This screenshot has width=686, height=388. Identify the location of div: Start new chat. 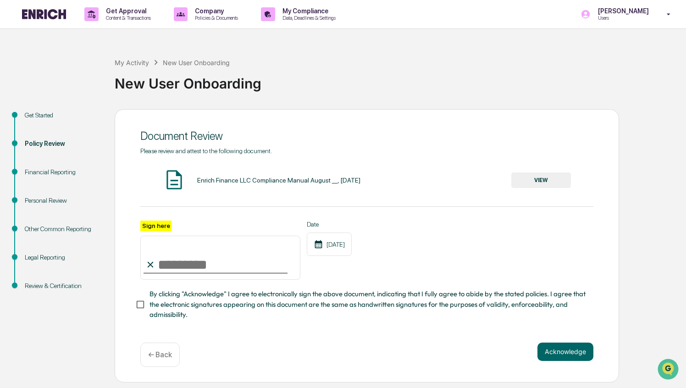
(91, 75).